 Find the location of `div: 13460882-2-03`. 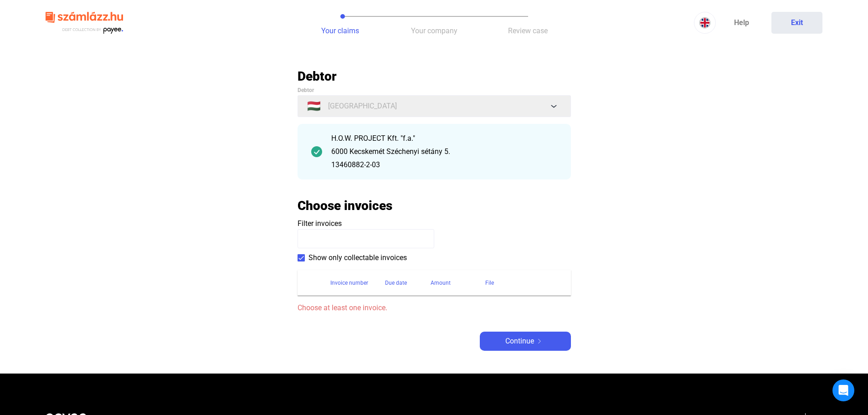

div: 13460882-2-03 is located at coordinates (444, 165).